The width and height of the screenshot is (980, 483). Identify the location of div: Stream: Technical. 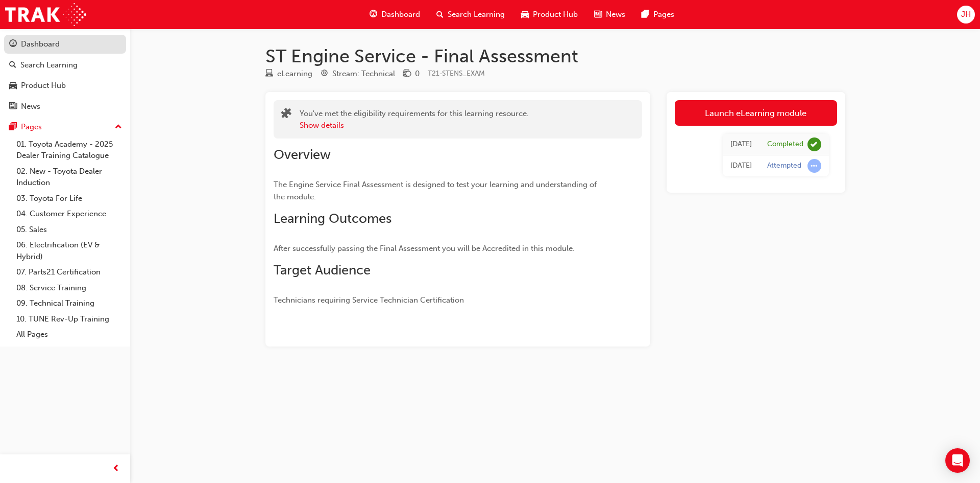
(363, 74).